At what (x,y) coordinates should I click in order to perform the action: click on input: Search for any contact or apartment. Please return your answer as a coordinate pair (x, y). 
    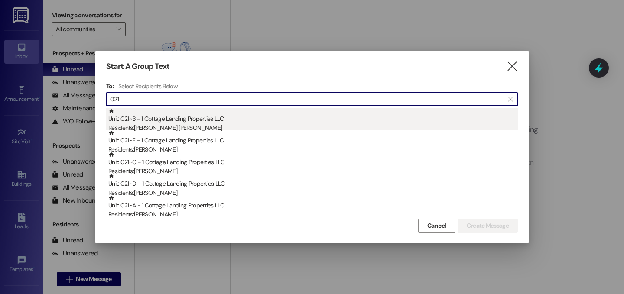
    Looking at the image, I should click on (307, 99).